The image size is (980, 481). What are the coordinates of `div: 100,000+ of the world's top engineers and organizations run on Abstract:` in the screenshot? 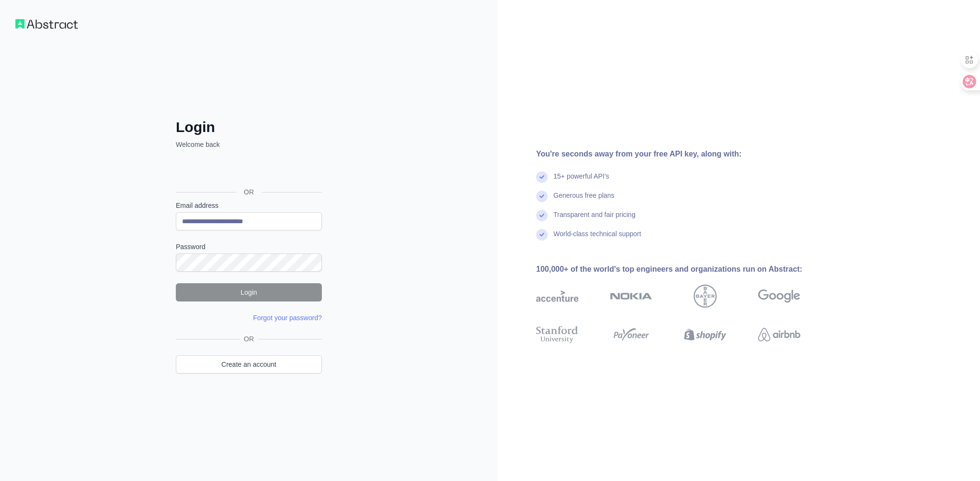 It's located at (684, 269).